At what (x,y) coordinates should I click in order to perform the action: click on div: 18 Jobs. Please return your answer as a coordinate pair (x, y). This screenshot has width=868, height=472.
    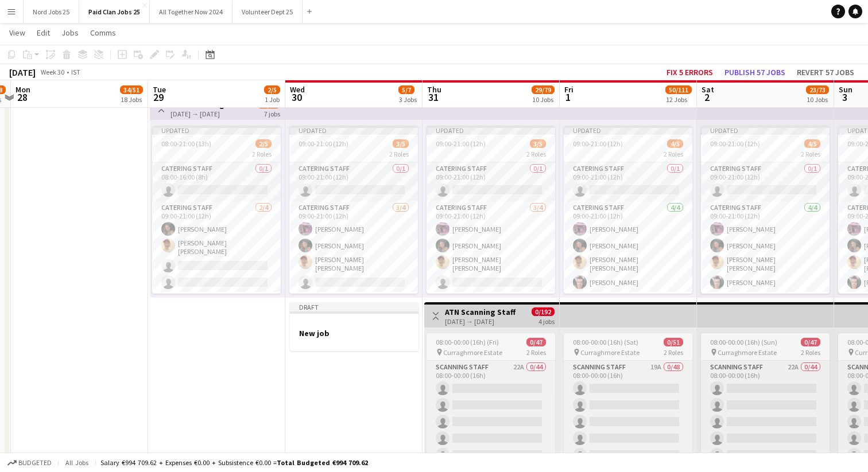
    Looking at the image, I should click on (132, 99).